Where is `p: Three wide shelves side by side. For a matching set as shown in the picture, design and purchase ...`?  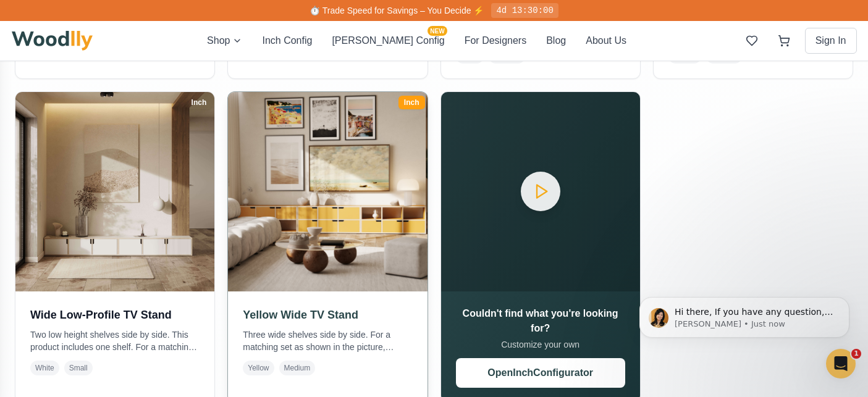
p: Three wide shelves side by side. For a matching set as shown in the picture, design and purchase ... is located at coordinates (327, 341).